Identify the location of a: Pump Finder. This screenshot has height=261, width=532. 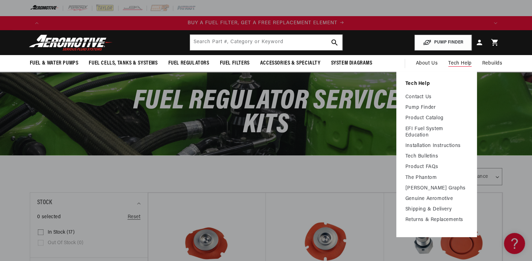
(436, 108).